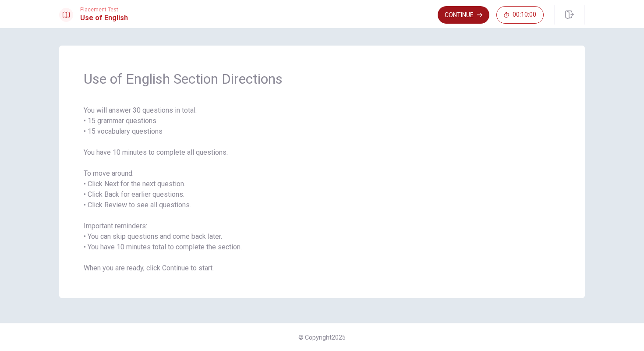 Image resolution: width=644 pixels, height=351 pixels. What do you see at coordinates (104, 18) in the screenshot?
I see `h1: Use of English` at bounding box center [104, 18].